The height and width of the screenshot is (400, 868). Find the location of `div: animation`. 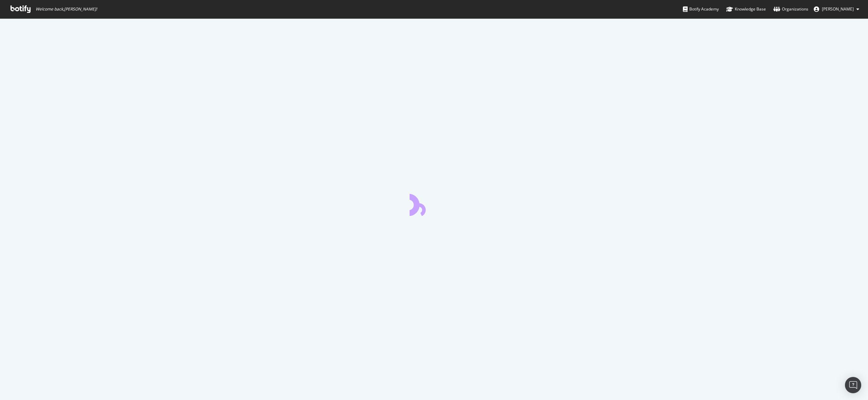

div: animation is located at coordinates (434, 204).